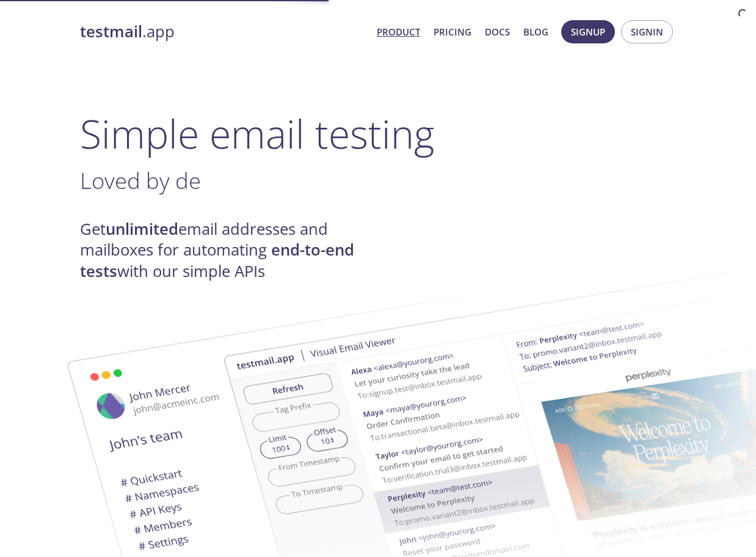  What do you see at coordinates (141, 180) in the screenshot?
I see `span: Loved by de` at bounding box center [141, 180].